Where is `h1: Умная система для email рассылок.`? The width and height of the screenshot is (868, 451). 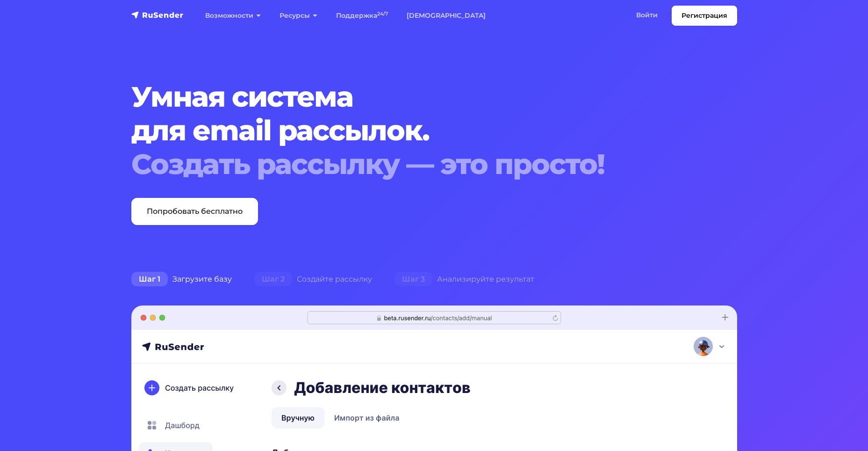
h1: Умная система для email рассылок. is located at coordinates (409, 130).